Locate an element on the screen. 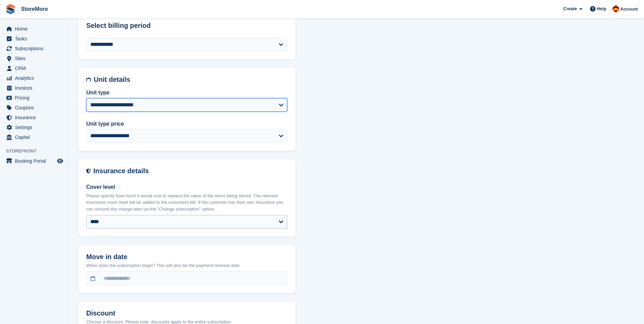 This screenshot has width=644, height=324. img: stora-icon-8386f47178a22dfd0bd8f6a31ec36ba5ce8667c1dd55bd0f319d3a0aa187defe.svg is located at coordinates (11, 9).